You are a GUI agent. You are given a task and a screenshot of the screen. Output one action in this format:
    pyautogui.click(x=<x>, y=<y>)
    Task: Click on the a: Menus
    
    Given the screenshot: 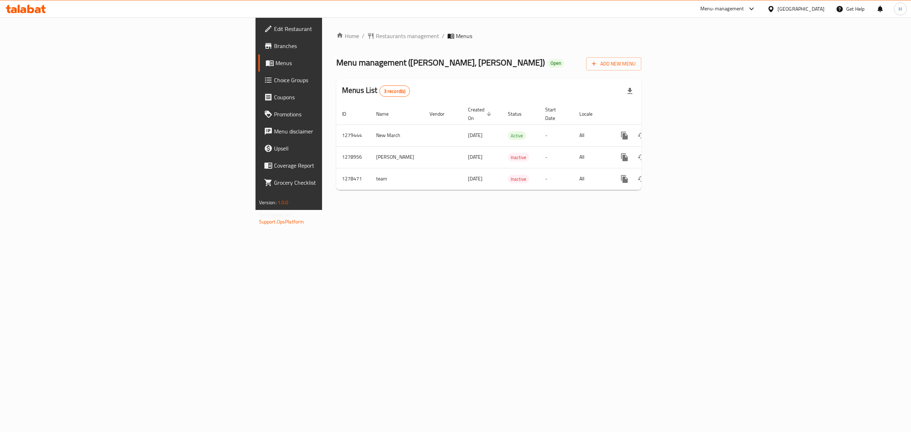 What is the action you would take?
    pyautogui.click(x=333, y=63)
    